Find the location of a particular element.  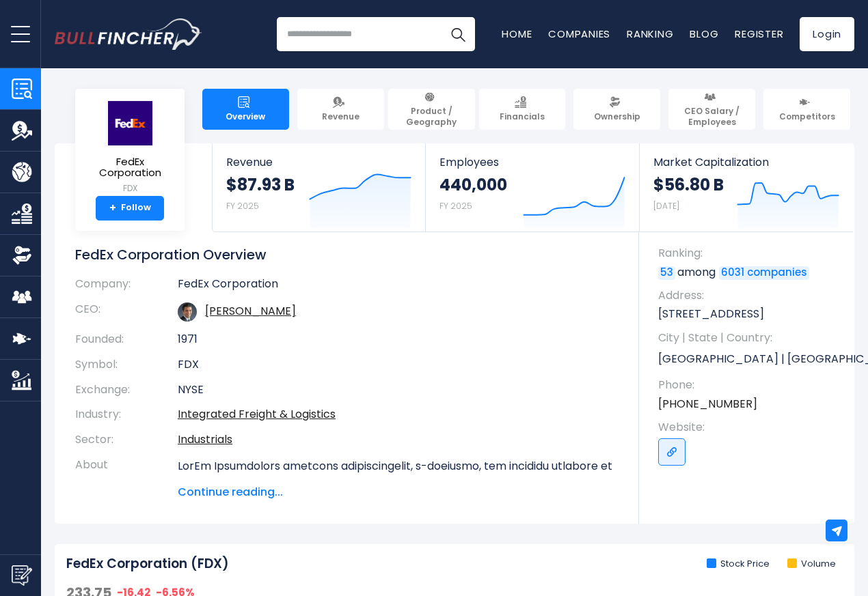

span: Address: is located at coordinates (749, 296).